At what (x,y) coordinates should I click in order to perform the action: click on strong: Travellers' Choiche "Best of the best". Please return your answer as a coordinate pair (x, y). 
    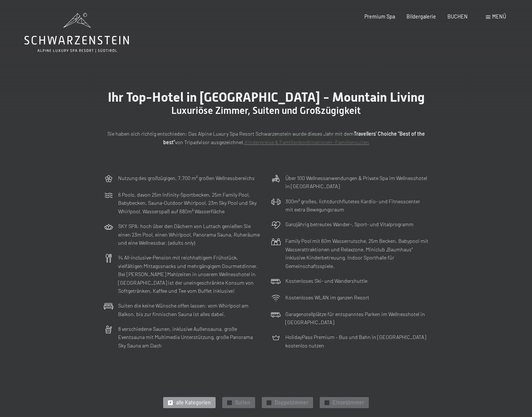
    Looking at the image, I should click on (294, 138).